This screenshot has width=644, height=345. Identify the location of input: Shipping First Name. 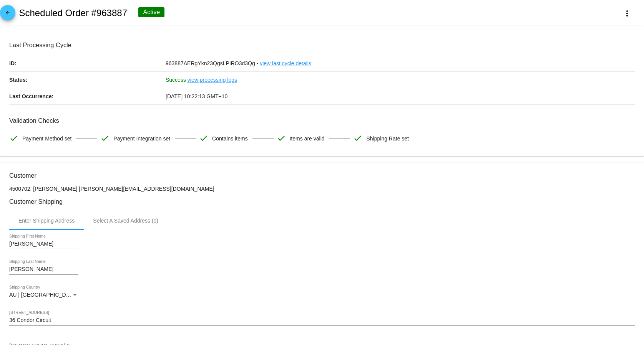
(44, 244).